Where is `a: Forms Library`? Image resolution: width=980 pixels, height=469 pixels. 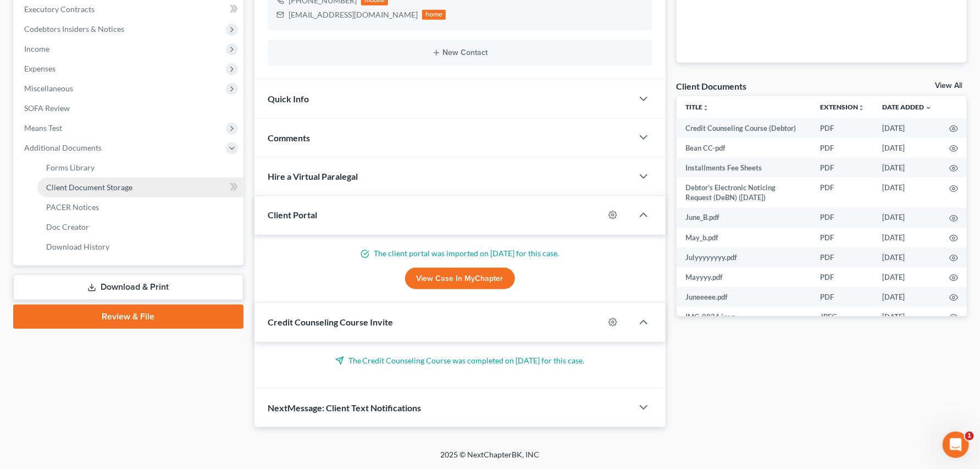
a: Forms Library is located at coordinates (140, 168).